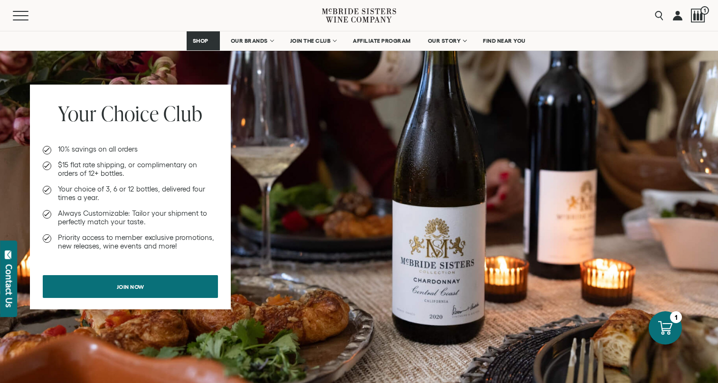 This screenshot has height=383, width=718. I want to click on li: Priority access to member exclusive promotions, new releases, wine events and more!, so click(130, 242).